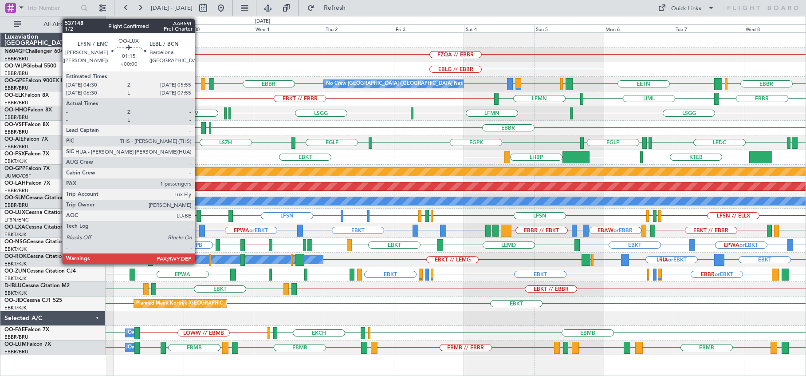  I want to click on span: OO-SLM, so click(15, 198).